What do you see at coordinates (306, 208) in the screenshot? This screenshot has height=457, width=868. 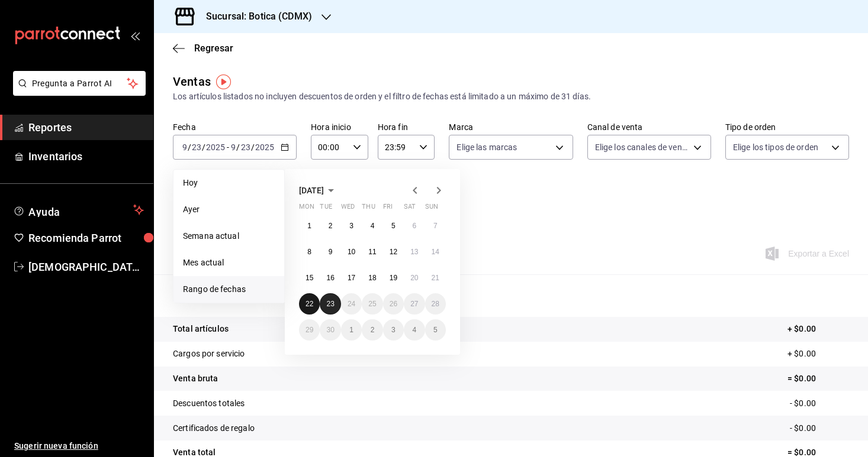 I see `abbr: Monday` at bounding box center [306, 208].